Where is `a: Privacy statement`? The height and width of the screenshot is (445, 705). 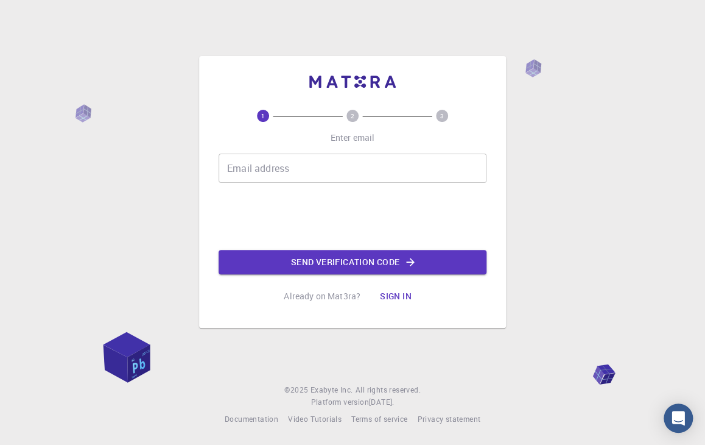 a: Privacy statement is located at coordinates (449, 419).